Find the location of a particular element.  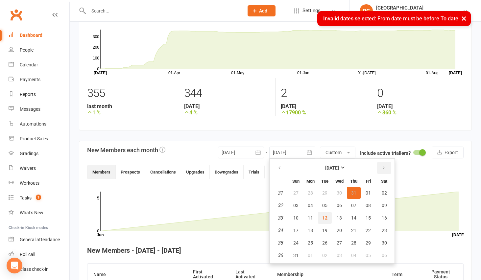

span: 17 is located at coordinates (296, 230).